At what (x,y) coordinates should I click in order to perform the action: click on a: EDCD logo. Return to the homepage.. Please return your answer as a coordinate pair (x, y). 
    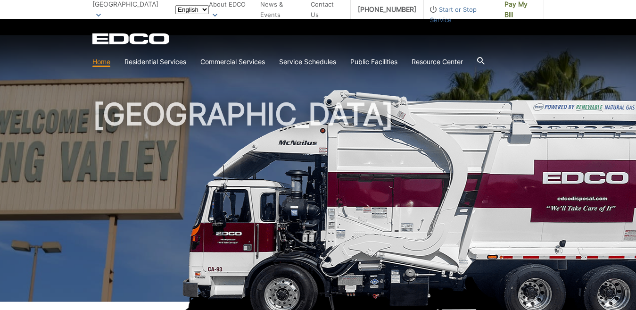
    Looking at the image, I should click on (131, 39).